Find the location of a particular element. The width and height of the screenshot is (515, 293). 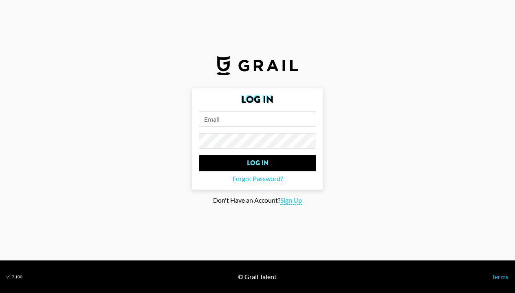

input: Log In is located at coordinates (257, 163).